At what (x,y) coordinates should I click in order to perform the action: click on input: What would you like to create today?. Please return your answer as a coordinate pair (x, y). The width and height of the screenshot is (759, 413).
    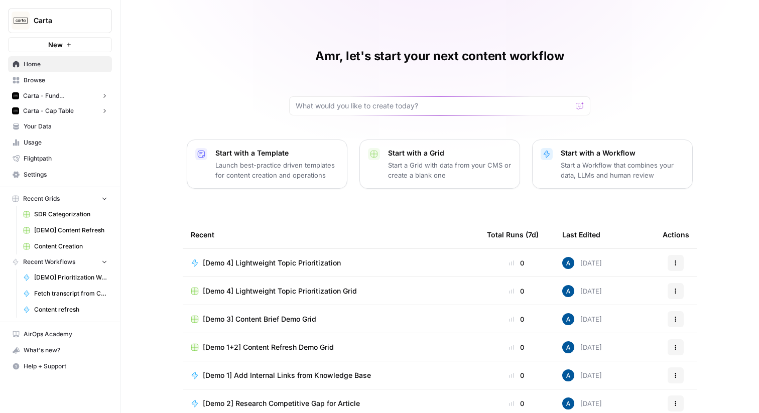
    Looking at the image, I should click on (434, 106).